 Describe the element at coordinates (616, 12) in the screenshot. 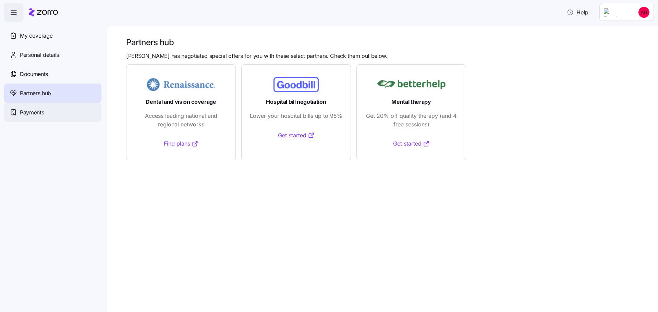

I see `img: Employer logo` at that location.